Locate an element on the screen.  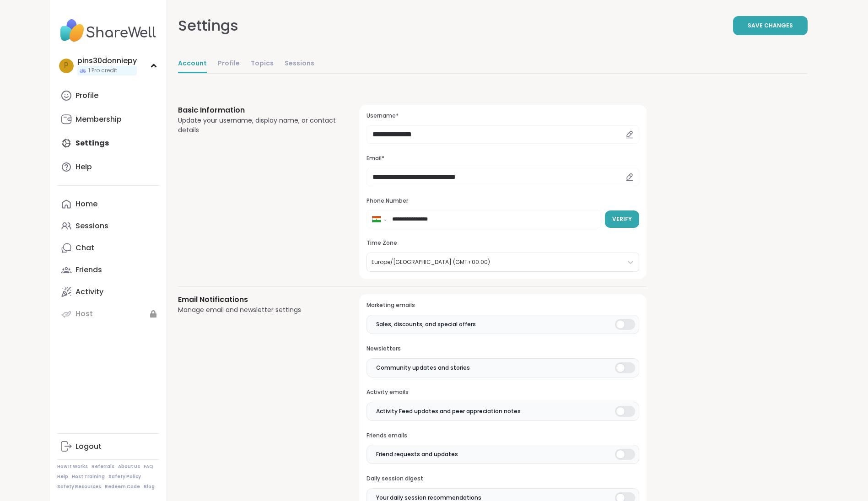
span: p is located at coordinates (66, 66).